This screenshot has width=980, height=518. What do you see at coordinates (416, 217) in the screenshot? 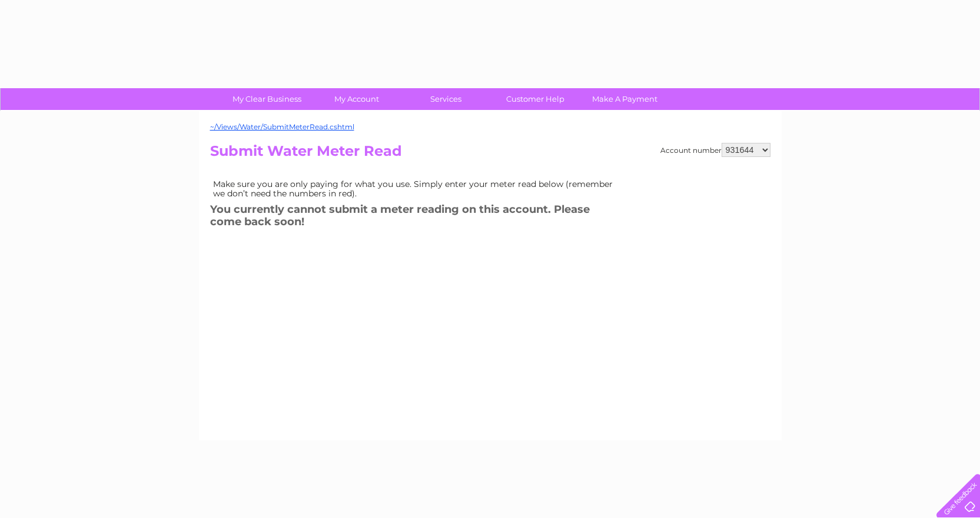
I see `h3: You currently cannot submit a meter reading on this account. Please come back soon!` at bounding box center [416, 217].